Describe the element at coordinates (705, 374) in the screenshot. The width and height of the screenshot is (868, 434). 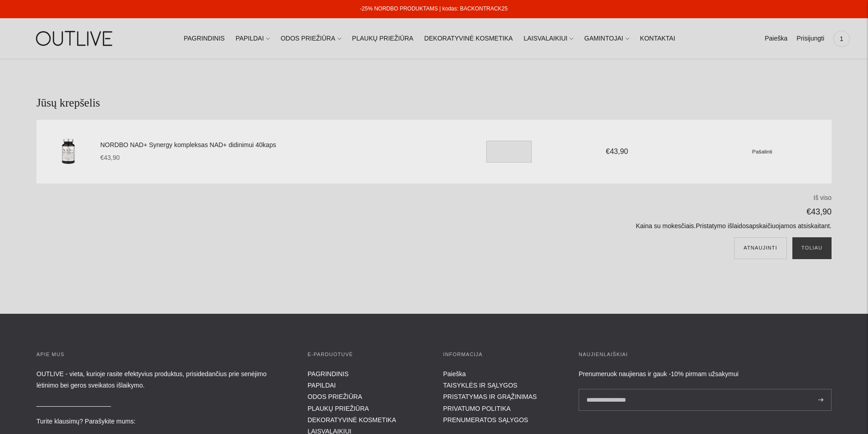
I see `div: Prenumeruok naujienas ir gauk -10% pirmam užsakymui` at that location.